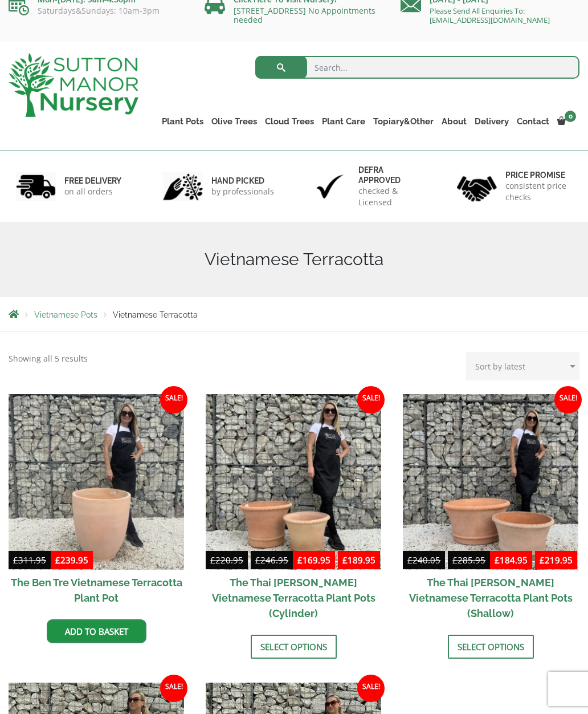  I want to click on span: Vietnamese Terracotta, so click(155, 315).